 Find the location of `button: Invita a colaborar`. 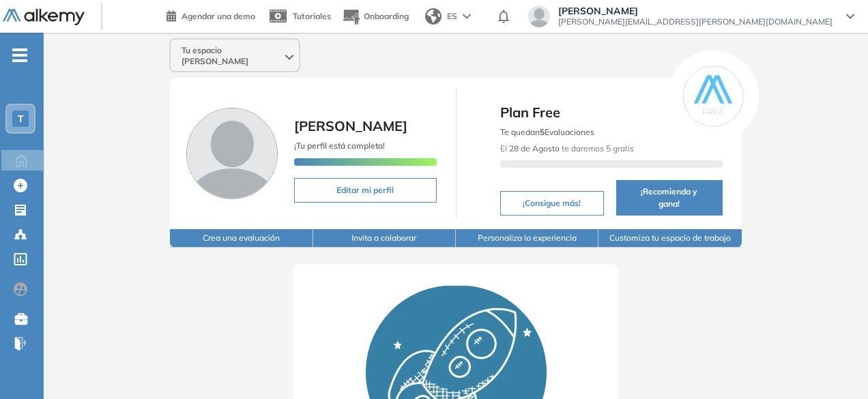

button: Invita a colaborar is located at coordinates (384, 238).